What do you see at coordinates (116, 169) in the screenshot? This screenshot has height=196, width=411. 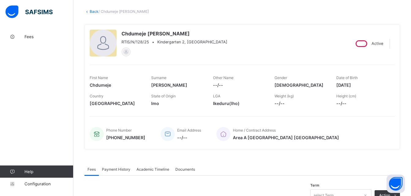 I see `span: Payment History` at bounding box center [116, 169].